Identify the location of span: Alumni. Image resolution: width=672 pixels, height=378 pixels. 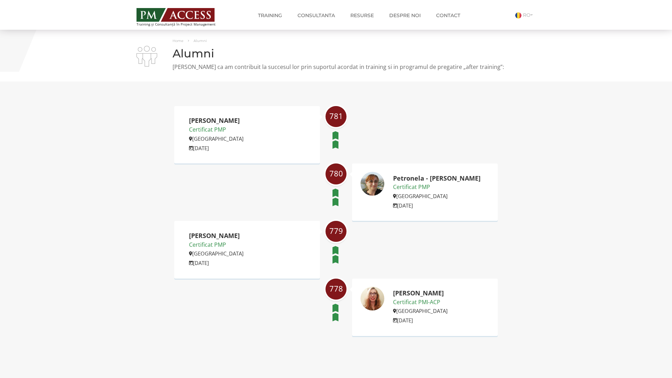
(200, 41).